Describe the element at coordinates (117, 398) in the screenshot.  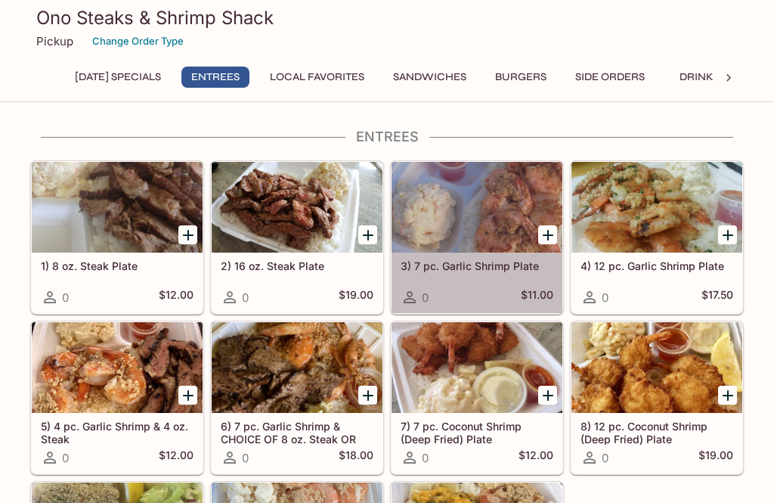
I see `a: 5) 4 pc. Garlic Shrimp & 4 oz. Steak0$12.00` at that location.